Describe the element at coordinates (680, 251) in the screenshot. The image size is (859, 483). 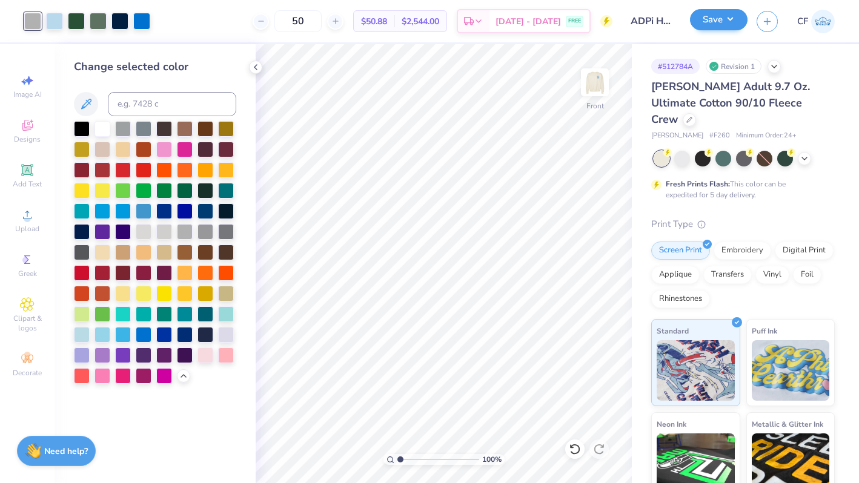
I see `div: Screen Print` at that location.